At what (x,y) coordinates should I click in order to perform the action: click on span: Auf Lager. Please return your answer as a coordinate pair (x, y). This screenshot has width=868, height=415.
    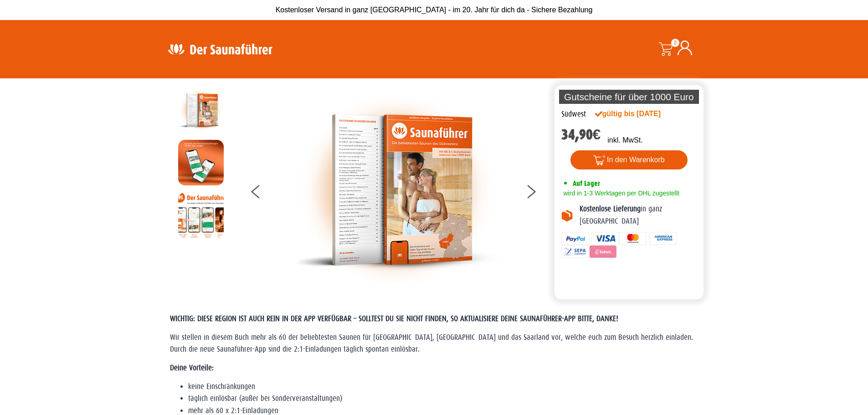
    Looking at the image, I should click on (586, 183).